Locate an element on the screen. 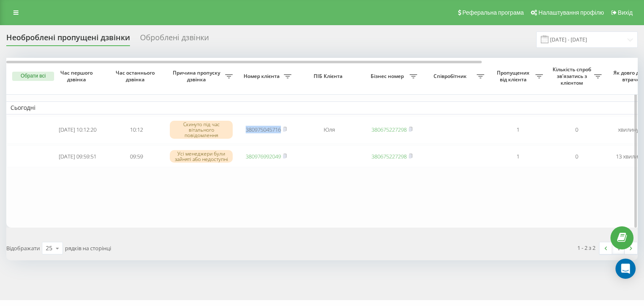 The image size is (644, 306). span: Номер клієнта is located at coordinates (262, 76).